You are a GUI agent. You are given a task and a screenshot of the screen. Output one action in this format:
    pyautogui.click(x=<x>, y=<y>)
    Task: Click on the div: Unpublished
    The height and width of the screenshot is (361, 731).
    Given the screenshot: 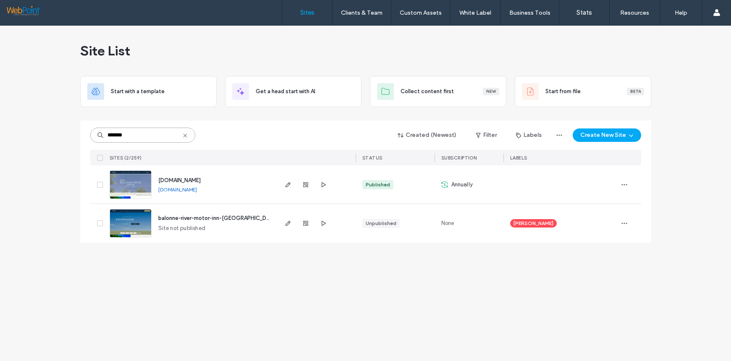 What is the action you would take?
    pyautogui.click(x=381, y=223)
    